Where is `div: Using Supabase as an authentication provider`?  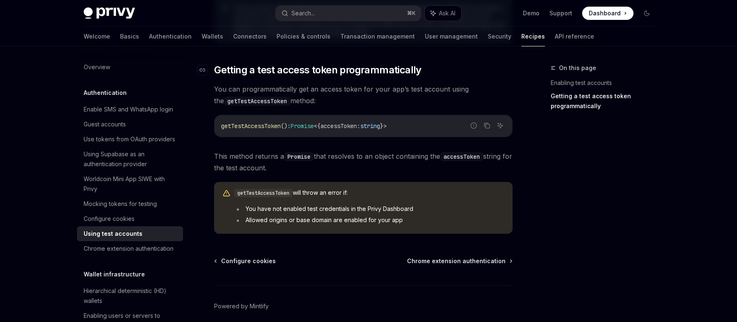 div: Using Supabase as an authentication provider is located at coordinates (131, 159).